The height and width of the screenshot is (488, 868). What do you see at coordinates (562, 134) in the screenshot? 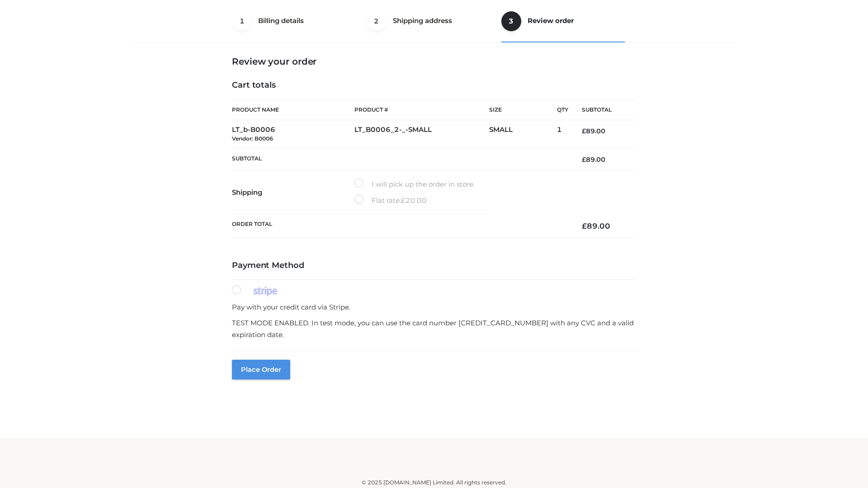
I see `td: 1` at bounding box center [562, 134].